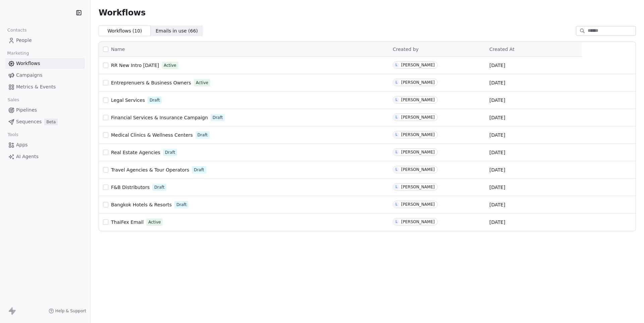  Describe the element at coordinates (128, 100) in the screenshot. I see `a: Legal Services` at that location.